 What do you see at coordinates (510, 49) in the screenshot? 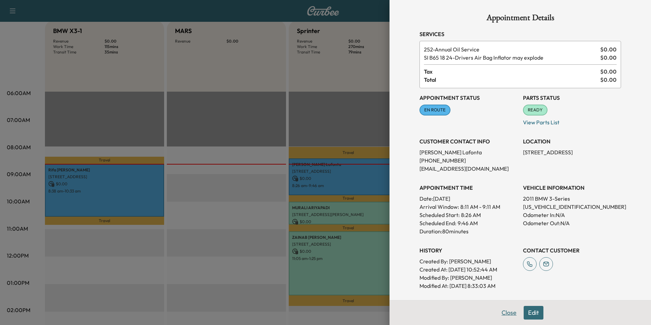
I see `span: Annual Oil Service` at bounding box center [510, 49].